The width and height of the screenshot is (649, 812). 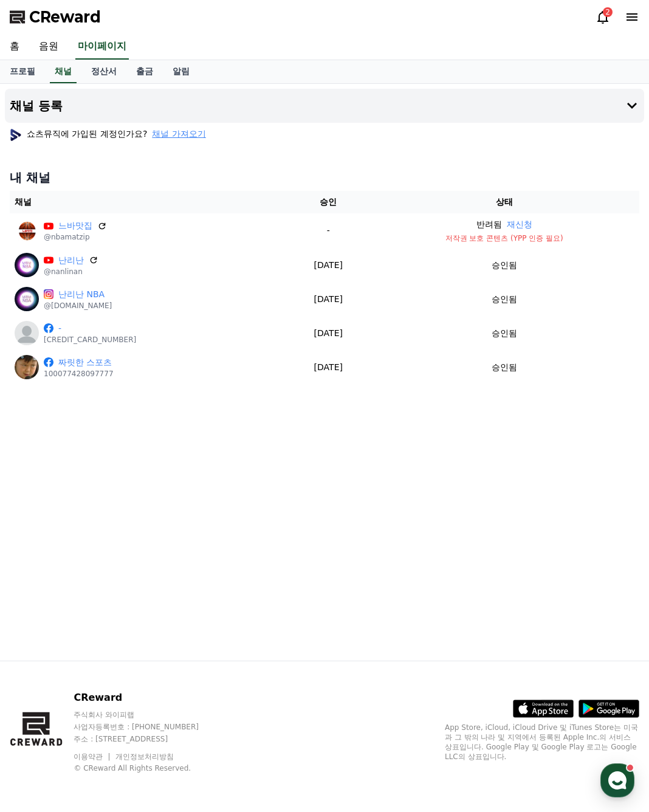 I want to click on img: 난리난, so click(x=26, y=265).